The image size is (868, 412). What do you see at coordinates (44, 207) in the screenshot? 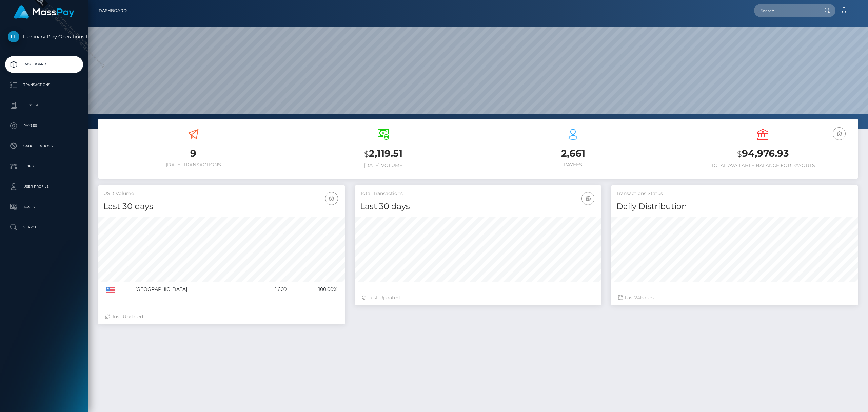
I see `a: Taxes` at bounding box center [44, 207].